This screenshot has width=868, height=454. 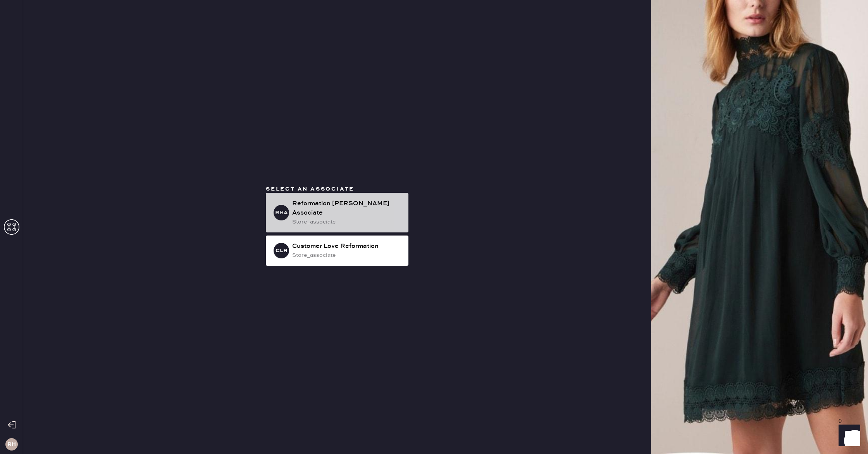 What do you see at coordinates (281, 213) in the screenshot?
I see `h3: RHA` at bounding box center [281, 213].